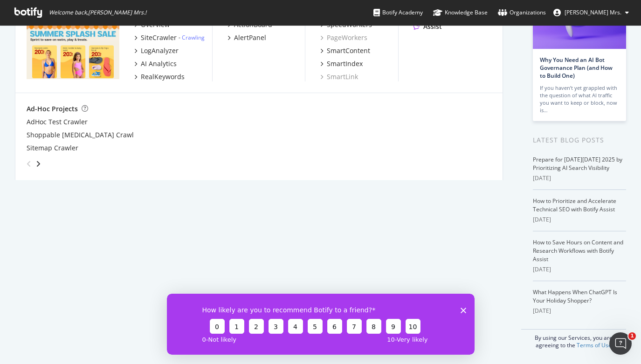 This screenshot has height=364, width=641. Describe the element at coordinates (344, 38) in the screenshot. I see `div: PageWorkers` at that location.